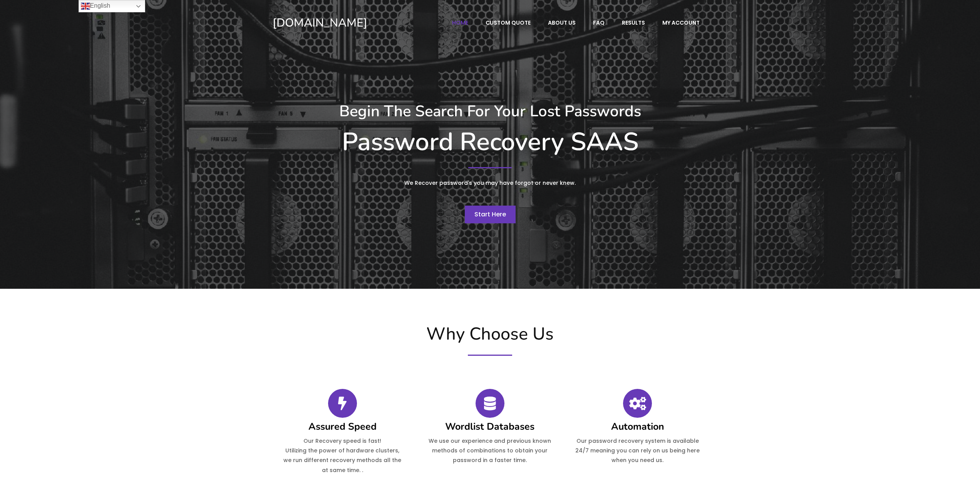 The width and height of the screenshot is (980, 499). I want to click on a: Home, so click(460, 23).